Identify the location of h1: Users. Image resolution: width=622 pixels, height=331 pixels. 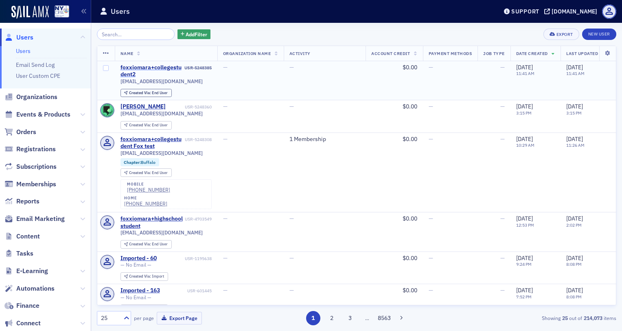
(120, 11).